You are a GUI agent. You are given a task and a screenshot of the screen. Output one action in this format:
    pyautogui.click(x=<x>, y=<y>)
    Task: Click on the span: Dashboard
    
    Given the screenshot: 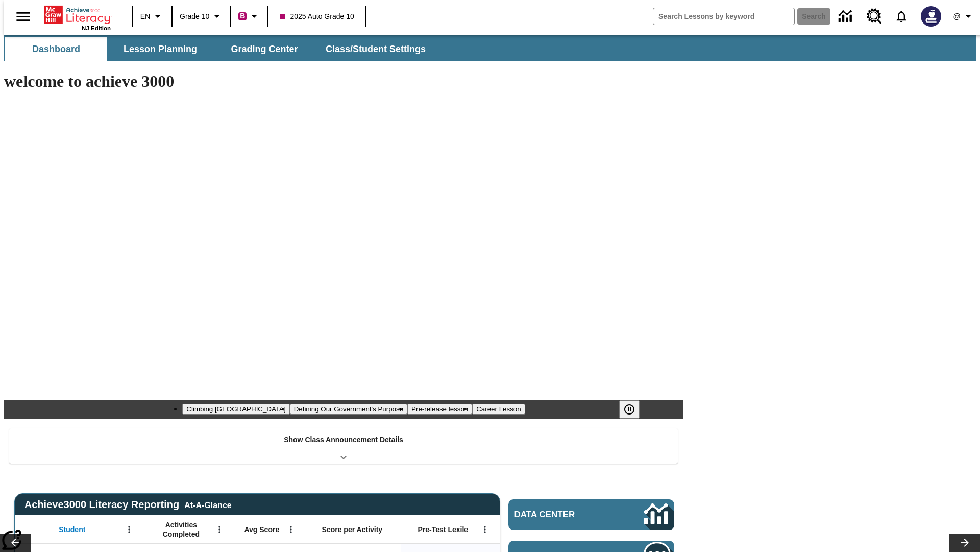 What is the action you would take?
    pyautogui.click(x=56, y=49)
    